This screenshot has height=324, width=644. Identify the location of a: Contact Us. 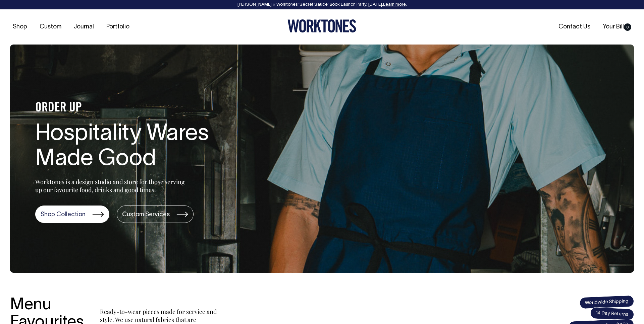
(574, 27).